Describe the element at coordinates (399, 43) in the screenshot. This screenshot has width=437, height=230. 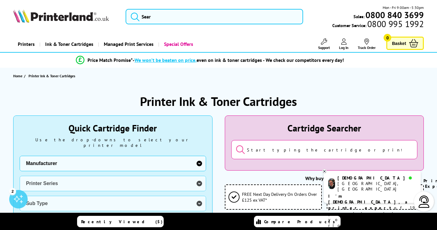
I see `span: Basket` at that location.